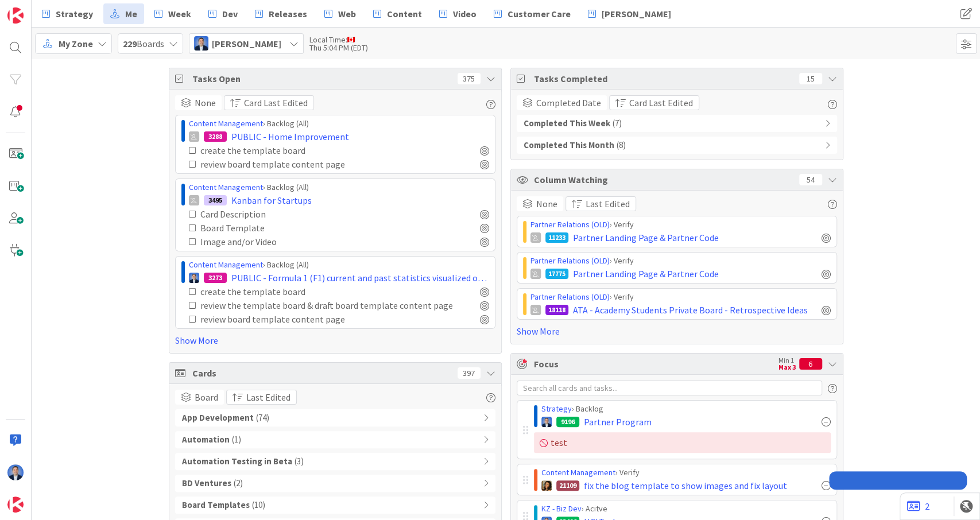 Image resolution: width=980 pixels, height=520 pixels. Describe the element at coordinates (621, 145) in the screenshot. I see `span: ( 8 )` at that location.